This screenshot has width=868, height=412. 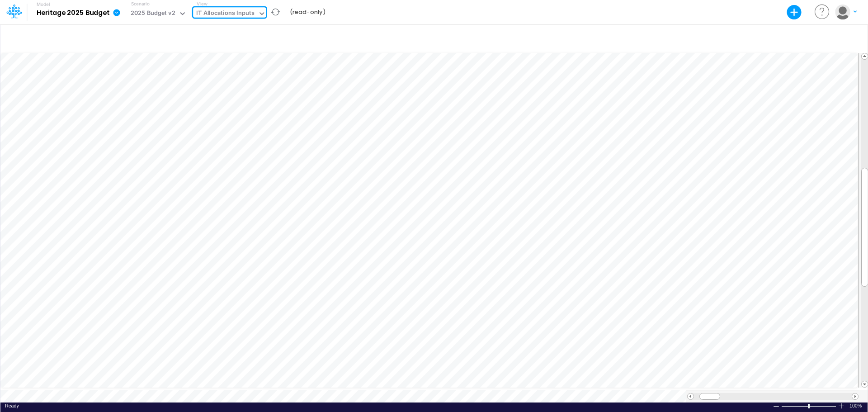 What do you see at coordinates (140, 4) in the screenshot?
I see `label: Scenario` at bounding box center [140, 4].